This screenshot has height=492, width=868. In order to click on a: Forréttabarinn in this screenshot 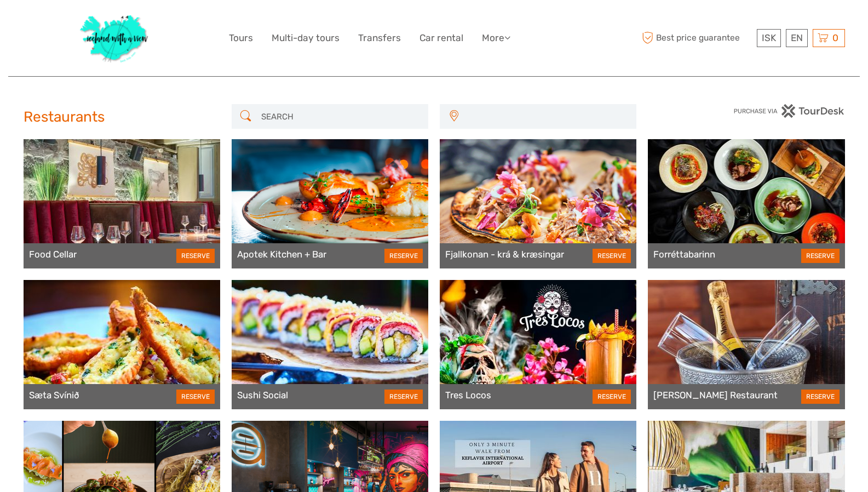, I will do `click(684, 254)`.